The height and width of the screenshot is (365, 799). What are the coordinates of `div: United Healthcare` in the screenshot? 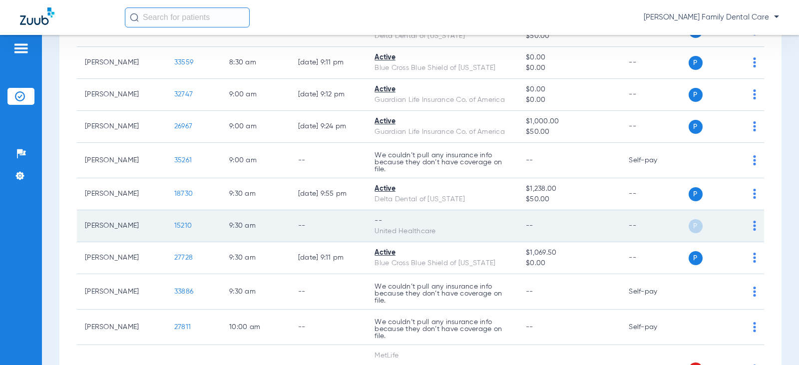 It's located at (442, 231).